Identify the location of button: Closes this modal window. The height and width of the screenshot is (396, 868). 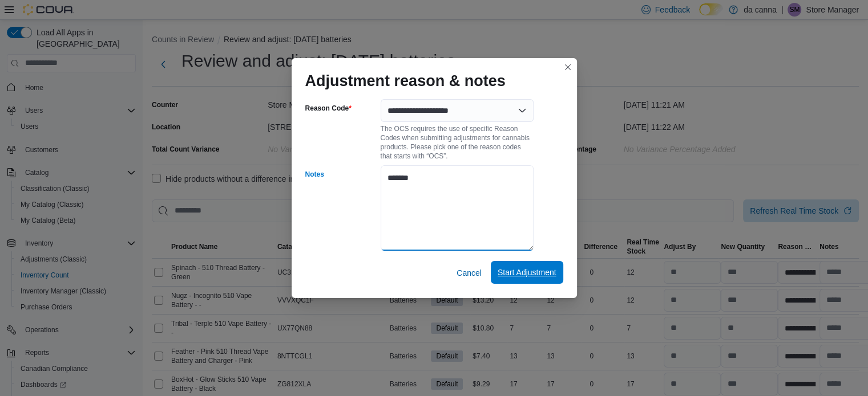
(568, 68).